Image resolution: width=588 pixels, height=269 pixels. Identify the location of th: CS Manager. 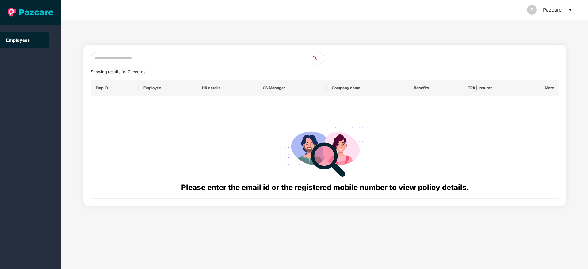
(292, 88).